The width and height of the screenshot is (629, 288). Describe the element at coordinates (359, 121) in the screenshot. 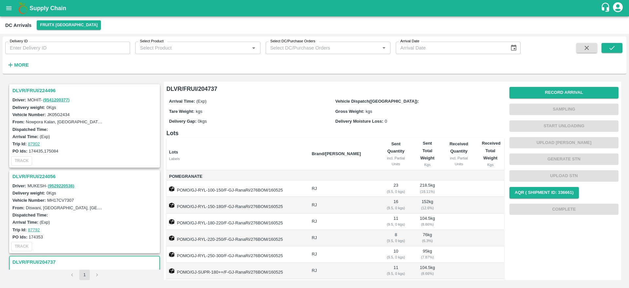

I see `label: Delivery Moisture Loss:` at that location.